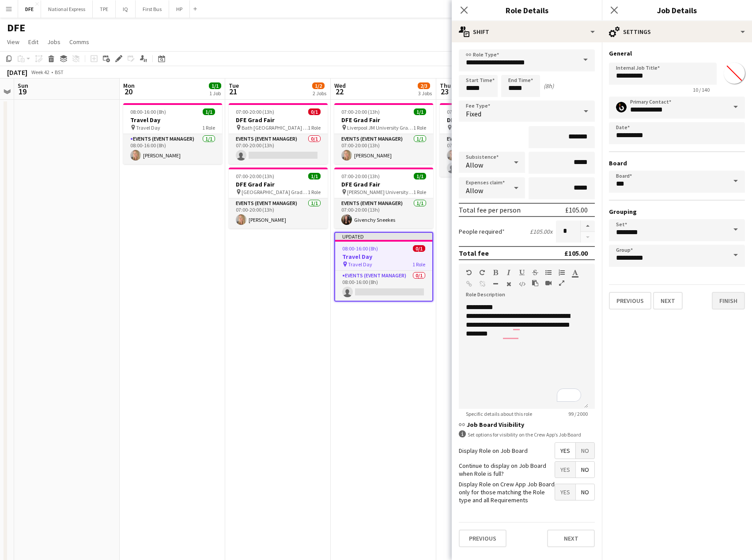 Image resolution: width=752 pixels, height=560 pixels. What do you see at coordinates (384, 134) in the screenshot?
I see `div: 07:00-20:00 (13h)1/1DFE Grad Fair Liverpool JM University Grad Fair1 RoleEvents (Event Manager)1/...` at bounding box center [384, 134].